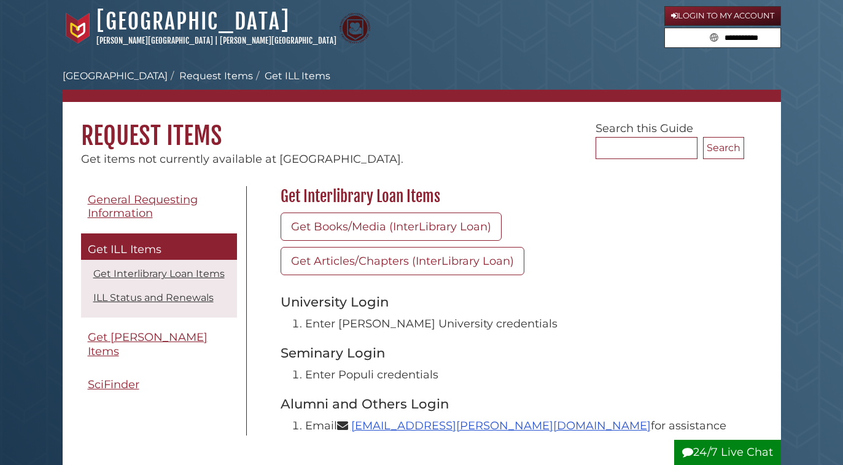 The width and height of the screenshot is (843, 465). Describe the element at coordinates (391, 227) in the screenshot. I see `a: Get Books/Media (InterLibrary Loan)` at that location.